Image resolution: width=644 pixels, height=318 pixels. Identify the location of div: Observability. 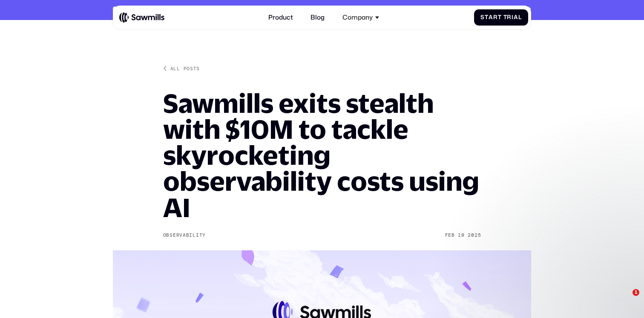
(184, 235).